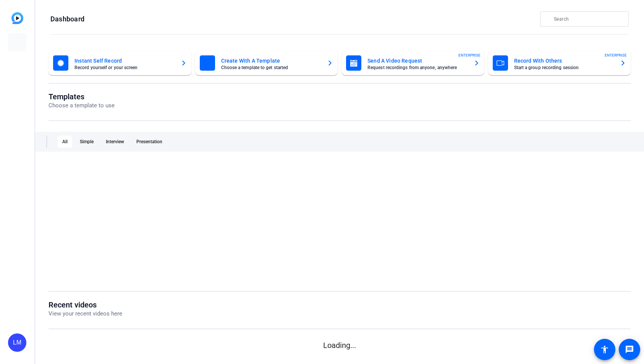 This screenshot has width=644, height=364. What do you see at coordinates (559, 63) in the screenshot?
I see `button: Record With OthersStart a group recording sessionENTERPRISE` at bounding box center [559, 63].